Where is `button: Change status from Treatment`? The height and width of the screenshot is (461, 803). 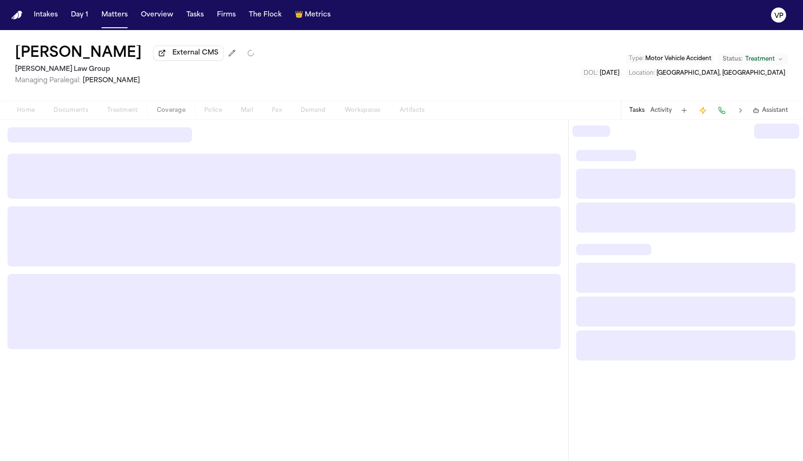
button: Change status from Treatment is located at coordinates (752, 59).